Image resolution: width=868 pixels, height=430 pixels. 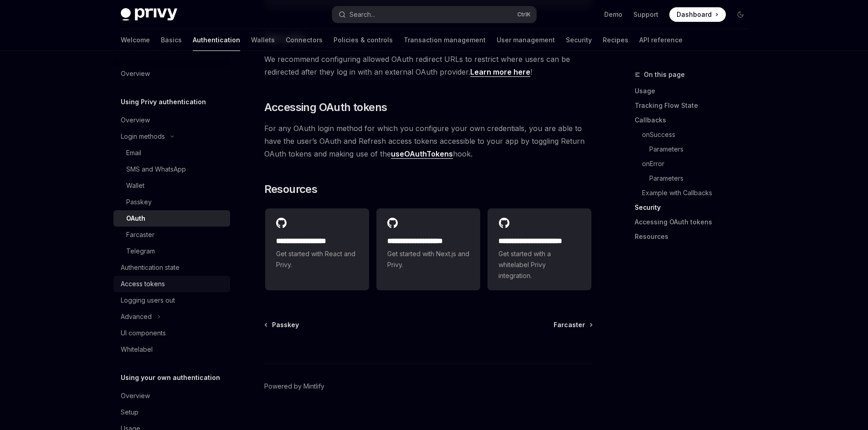 I want to click on a: SMS and WhatsApp, so click(x=172, y=169).